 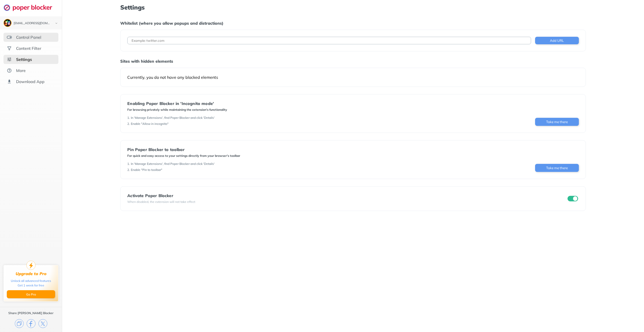 What do you see at coordinates (7, 23) in the screenshot?
I see `img: ACg8ocKLMCaFn5r9R2lemYt5qUS2syb8P4K_WBlydwT-Yr8OPgZechfy=s96-c` at bounding box center [7, 23].